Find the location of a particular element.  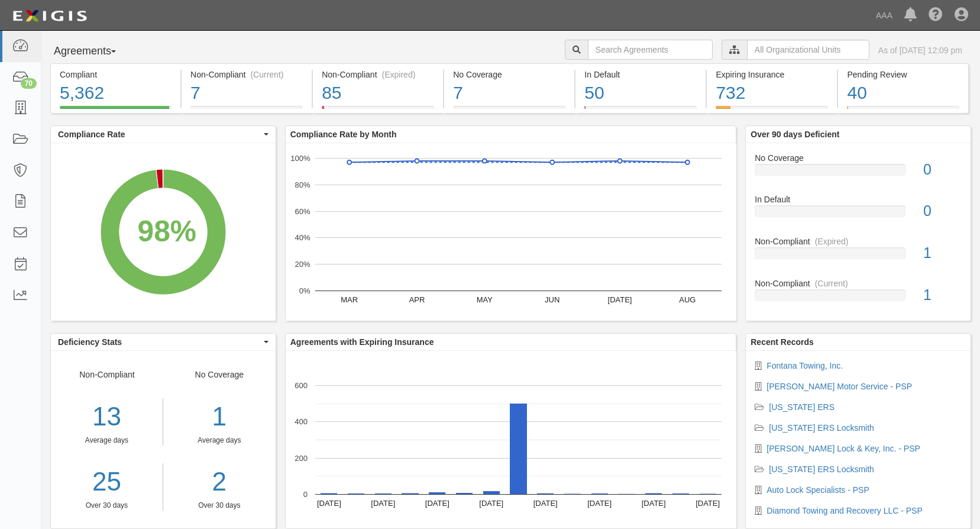

b: Recent Records is located at coordinates (782, 342).